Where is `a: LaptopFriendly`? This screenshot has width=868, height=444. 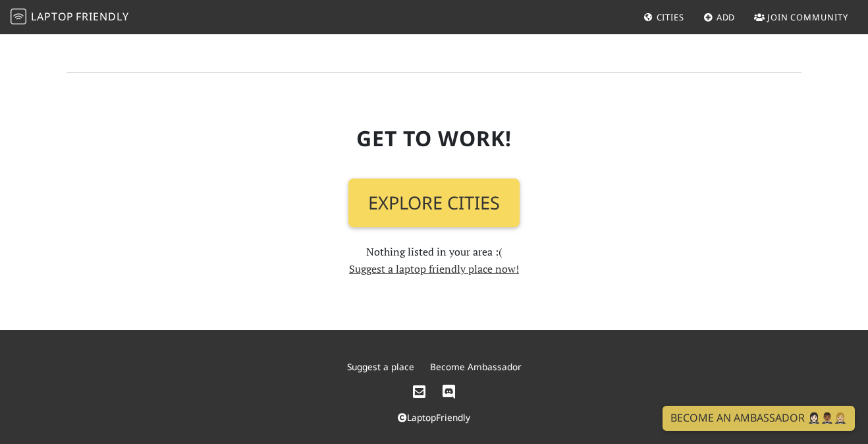 a: LaptopFriendly is located at coordinates (434, 417).